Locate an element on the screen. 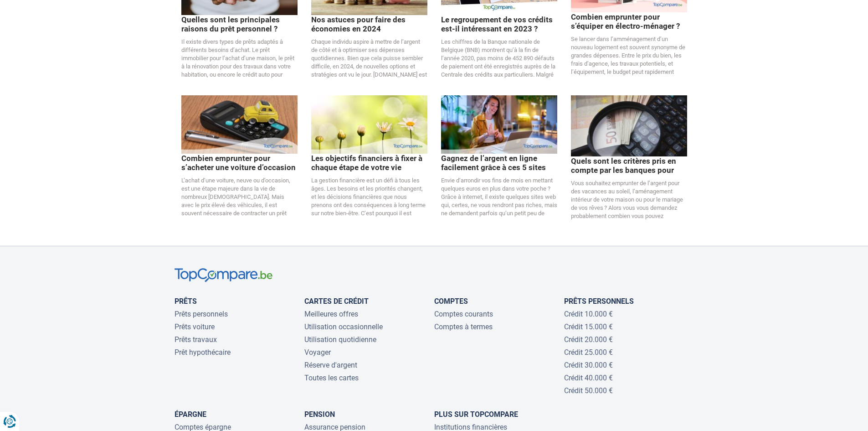 The image size is (868, 431). a: Prêt hypothécaire is located at coordinates (202, 352).